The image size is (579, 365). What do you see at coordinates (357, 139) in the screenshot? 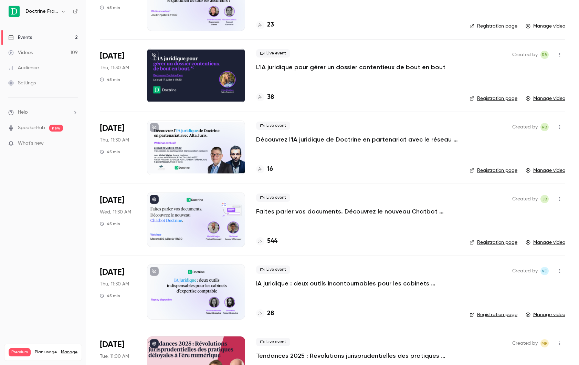
I see `a: Découvrez l'IA juridique de Doctrine en partenariat avec le réseau Alta-Juris international.` at bounding box center [357, 139].